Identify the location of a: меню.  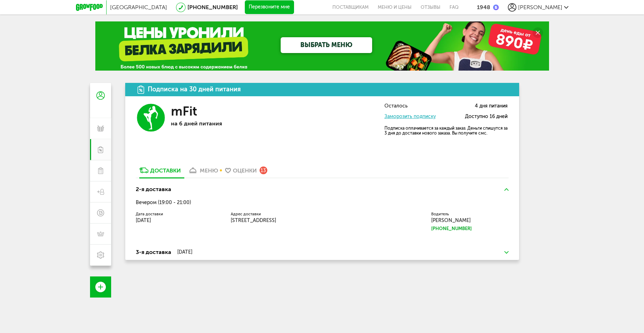
(203, 172).